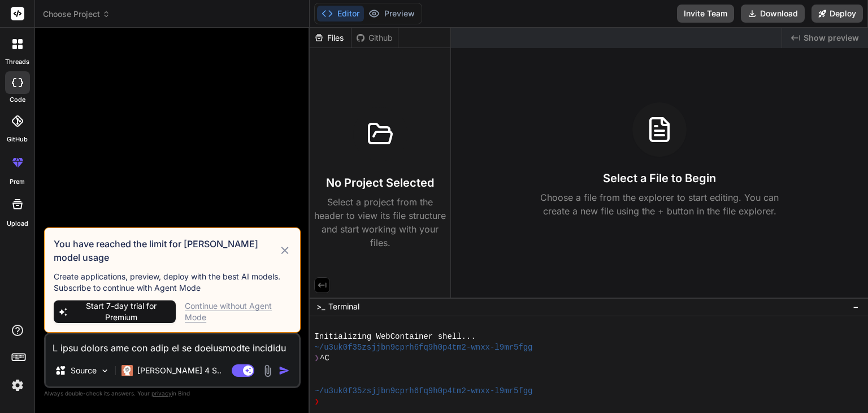 This screenshot has width=868, height=413. What do you see at coordinates (173, 282) in the screenshot?
I see `p: Create applications, preview, deploy with the best AI models. Subscribe to continue with Agent Mode` at bounding box center [173, 282].